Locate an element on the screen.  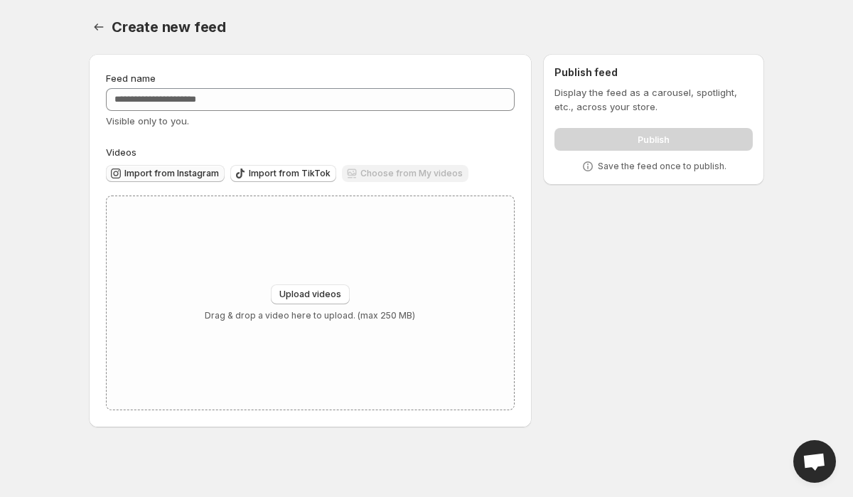
p: Drag & drop a video here to upload. (max 250 MB) is located at coordinates (310, 316).